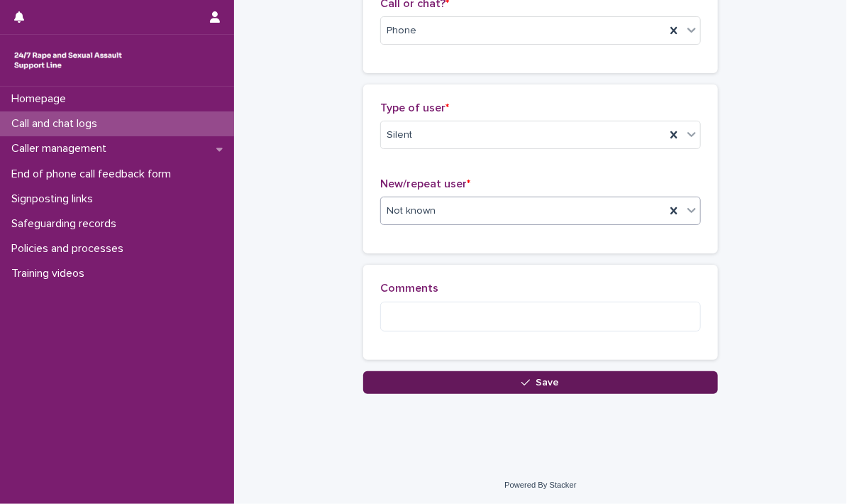 The width and height of the screenshot is (847, 504). What do you see at coordinates (93, 174) in the screenshot?
I see `p: End of phone call feedback form` at bounding box center [93, 174].